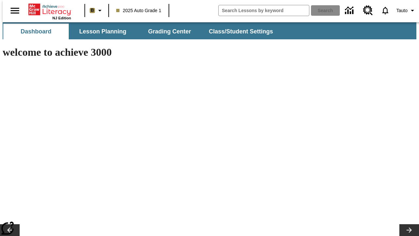  I want to click on div: Home, so click(50, 11).